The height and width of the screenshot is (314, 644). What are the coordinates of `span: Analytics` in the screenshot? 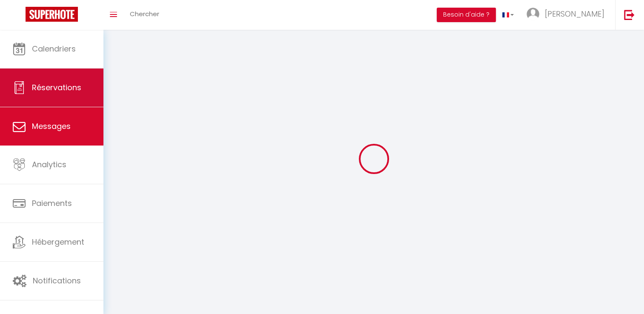 It's located at (49, 164).